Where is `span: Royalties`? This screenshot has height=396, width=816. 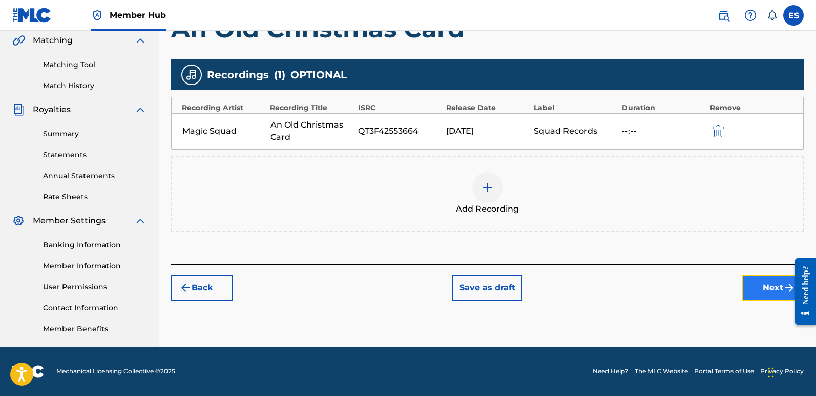
span: Royalties is located at coordinates (52, 110).